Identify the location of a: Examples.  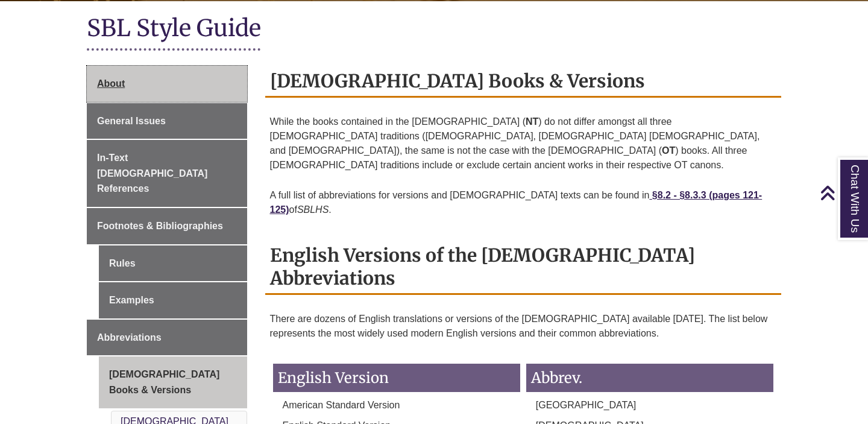
(173, 301).